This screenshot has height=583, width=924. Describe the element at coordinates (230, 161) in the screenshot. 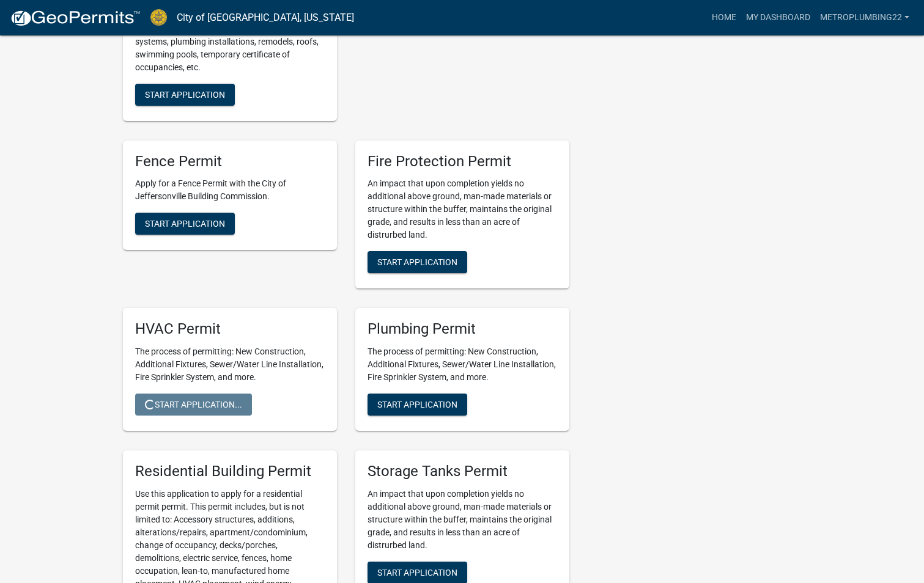

I see `h5: Fence Permit` at that location.